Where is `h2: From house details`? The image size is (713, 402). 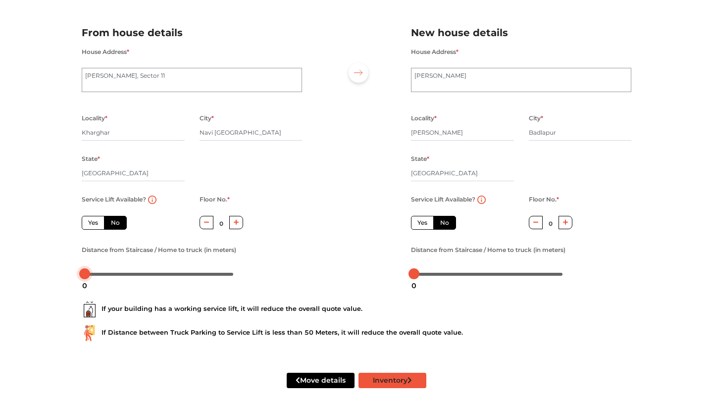
h2: From house details is located at coordinates (192, 33).